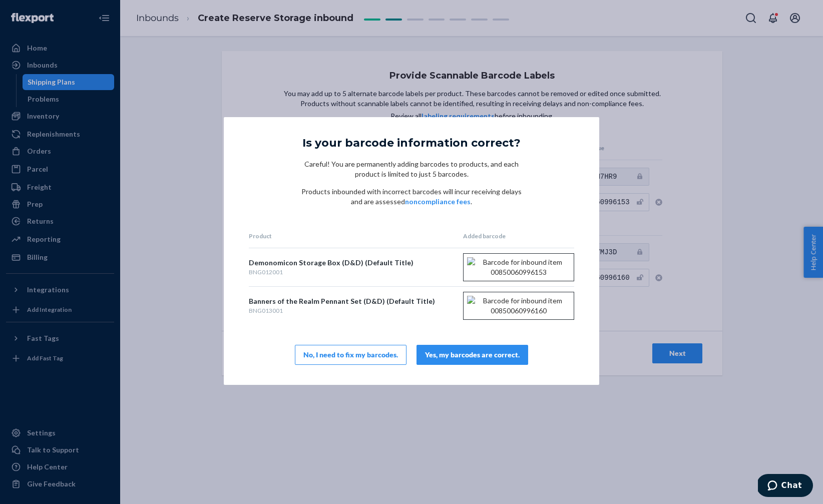 This screenshot has height=504, width=823. Describe the element at coordinates (352, 310) in the screenshot. I see `div: BNG013001` at that location.